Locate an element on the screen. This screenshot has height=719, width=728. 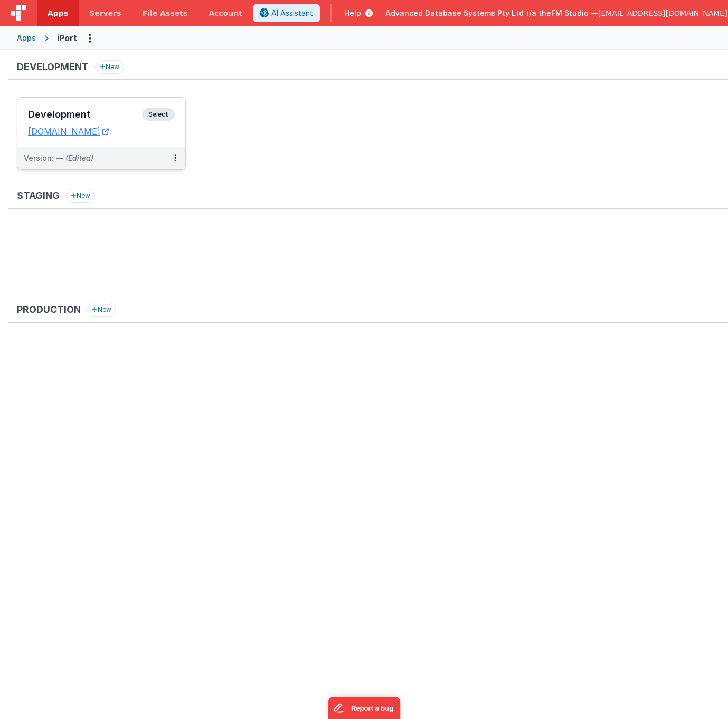
div: Apps is located at coordinates (26, 38).